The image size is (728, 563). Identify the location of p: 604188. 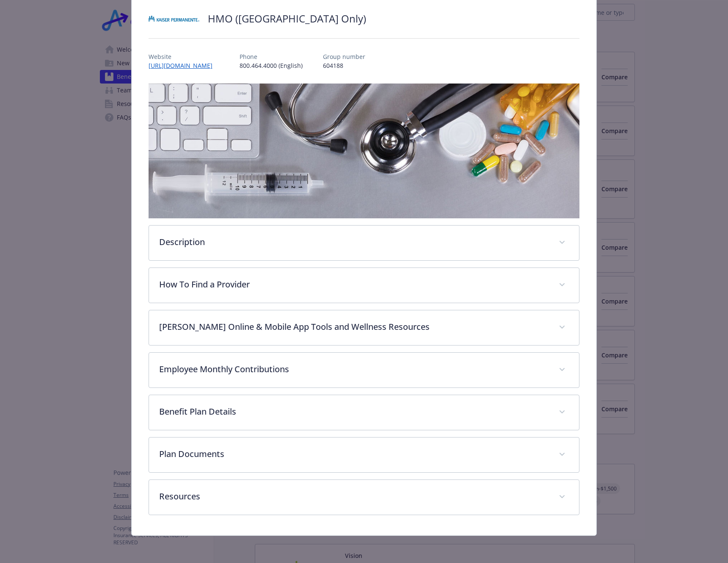
(344, 65).